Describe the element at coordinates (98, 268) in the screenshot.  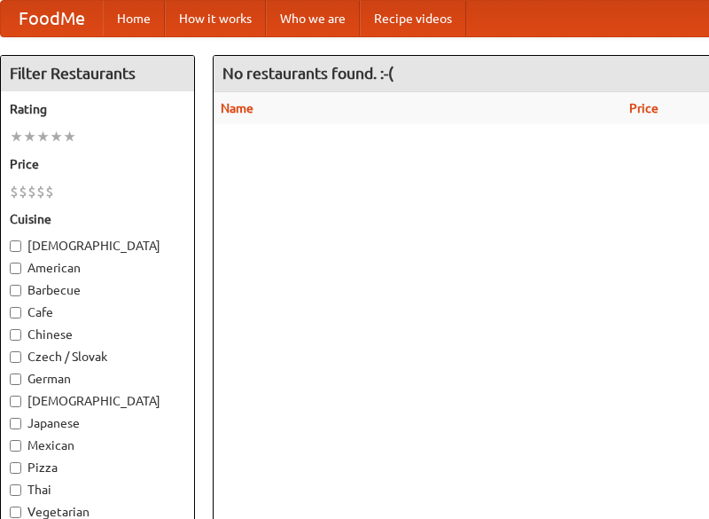
I see `label: American` at that location.